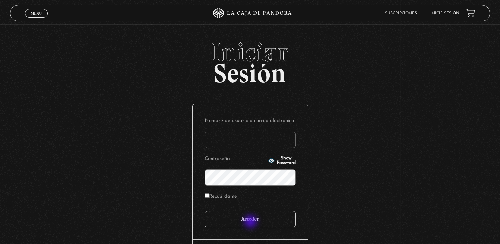 Image resolution: width=500 pixels, height=244 pixels. What do you see at coordinates (470, 13) in the screenshot?
I see `a: View your shopping cart` at bounding box center [470, 13].